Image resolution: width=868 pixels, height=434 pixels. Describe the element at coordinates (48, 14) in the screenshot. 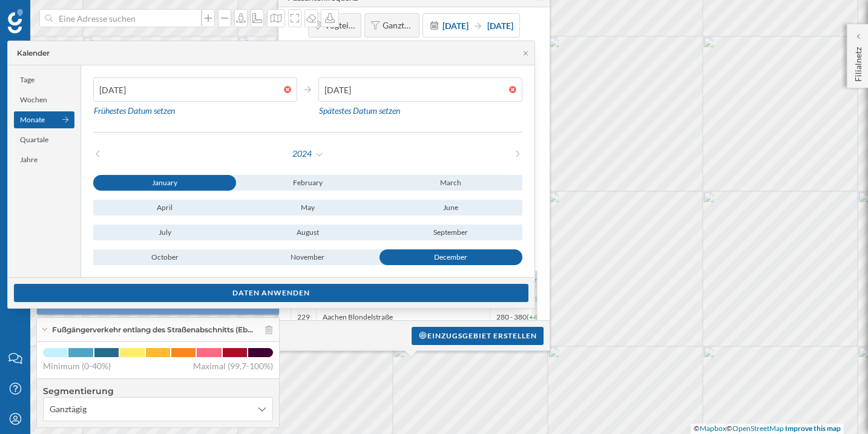

I see `span: Support` at that location.